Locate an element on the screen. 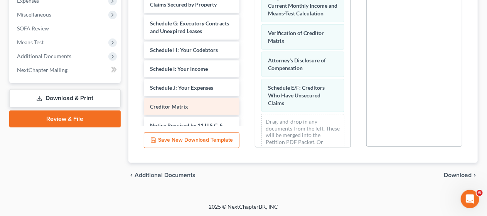  span: 6 is located at coordinates (479, 193).